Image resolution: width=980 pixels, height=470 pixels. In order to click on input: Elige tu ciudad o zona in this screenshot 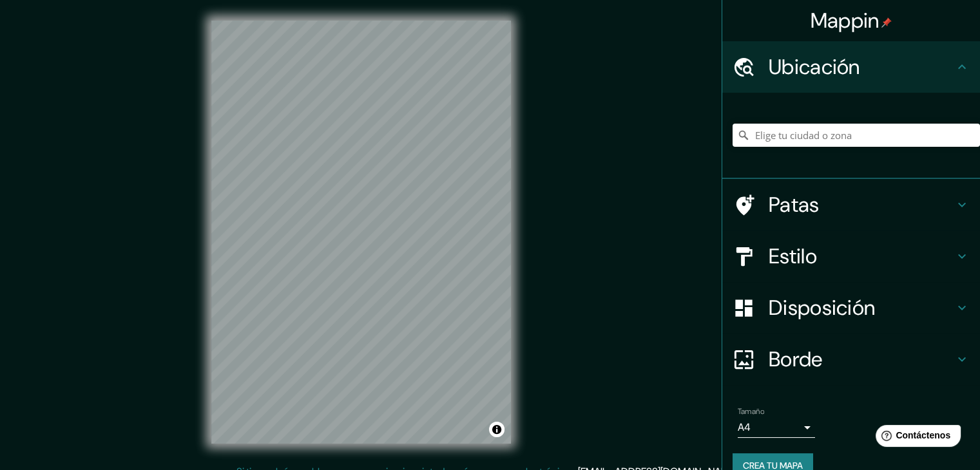, I will do `click(856, 135)`.